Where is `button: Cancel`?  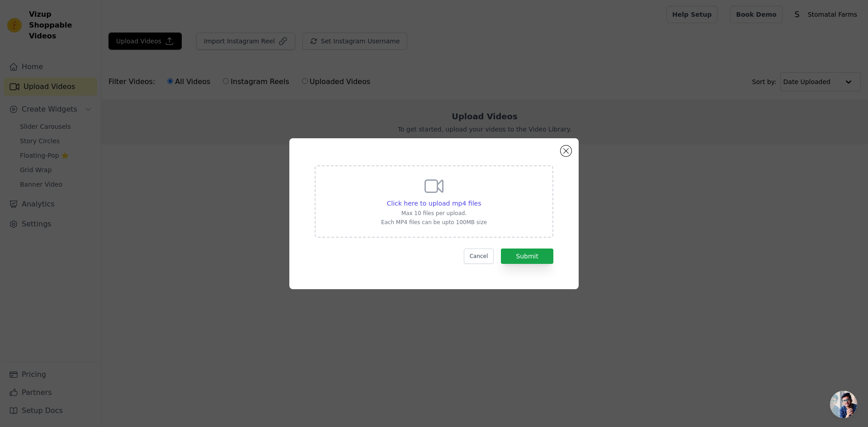
button: Cancel is located at coordinates (479, 256).